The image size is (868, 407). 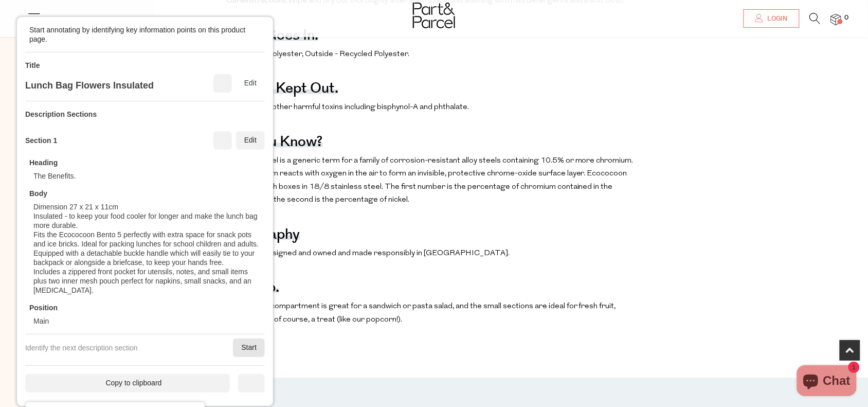 What do you see at coordinates (81, 348) in the screenshot?
I see `div: Identify the next description section` at bounding box center [81, 348].